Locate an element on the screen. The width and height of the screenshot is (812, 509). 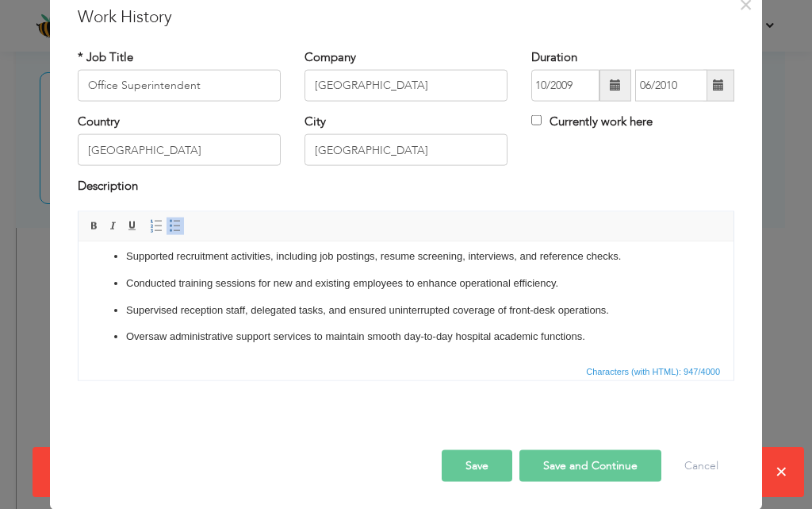
input: From is located at coordinates (565, 86).